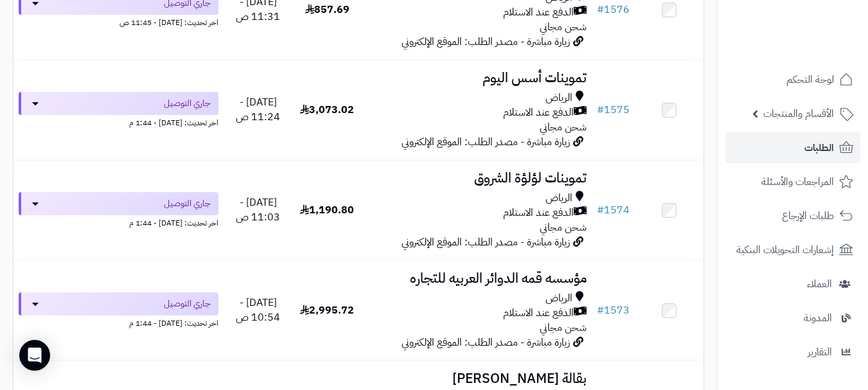  Describe the element at coordinates (793, 318) in the screenshot. I see `a: المدونة` at that location.